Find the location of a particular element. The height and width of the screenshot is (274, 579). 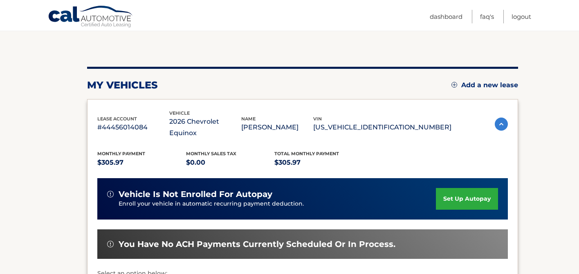

a: FAQ's is located at coordinates (487, 16).